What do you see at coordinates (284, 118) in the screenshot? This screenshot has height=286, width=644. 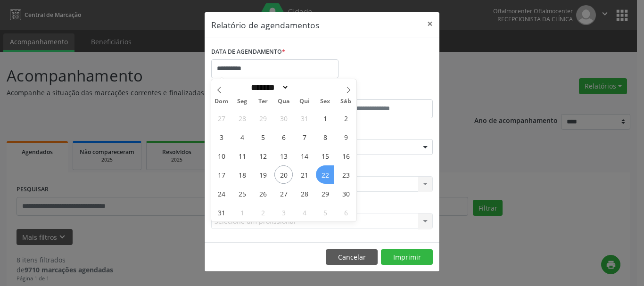 I see `span: Julho 30, 2025` at bounding box center [284, 118].